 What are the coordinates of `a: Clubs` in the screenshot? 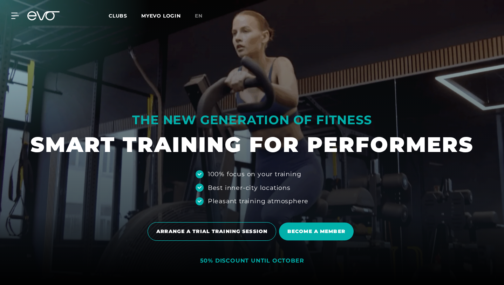 It's located at (125, 15).